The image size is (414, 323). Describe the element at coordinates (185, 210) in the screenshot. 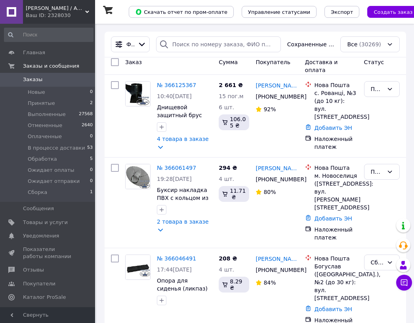

I see `a: Буксир накладка ПВХ с кольцом из нержавеющей стали, цвет серый, для надувных лодок ПВХ` at that location.